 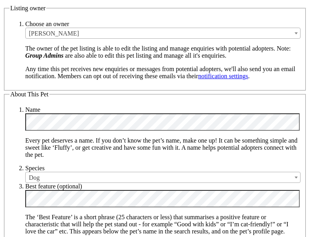 What do you see at coordinates (44, 55) in the screenshot?
I see `em: Group Admins` at bounding box center [44, 55].